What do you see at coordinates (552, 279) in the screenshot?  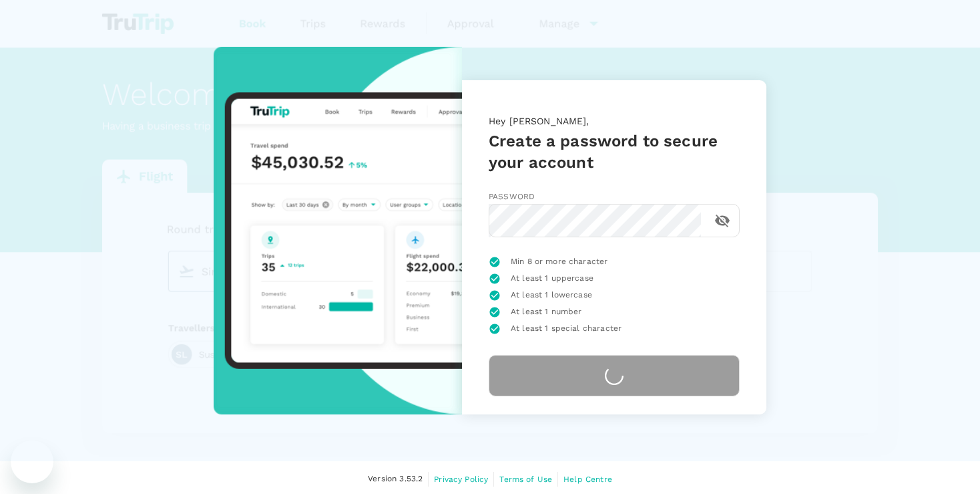 I see `span: At least 1 uppercase` at bounding box center [552, 279].